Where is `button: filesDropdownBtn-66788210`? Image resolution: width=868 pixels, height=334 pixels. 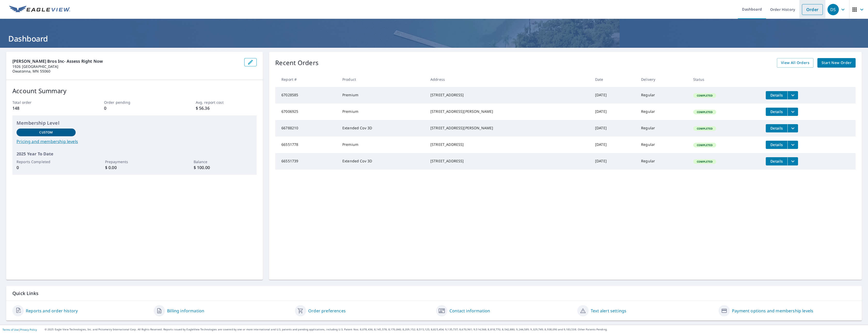
button: filesDropdownBtn-66788210 is located at coordinates (793, 128).